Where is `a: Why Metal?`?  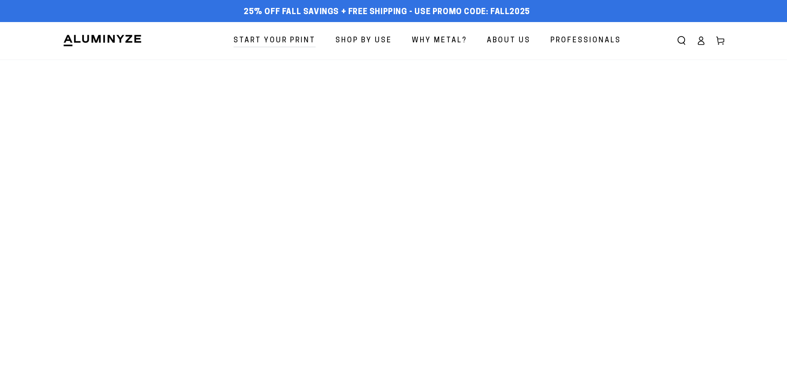 a: Why Metal? is located at coordinates (439, 41).